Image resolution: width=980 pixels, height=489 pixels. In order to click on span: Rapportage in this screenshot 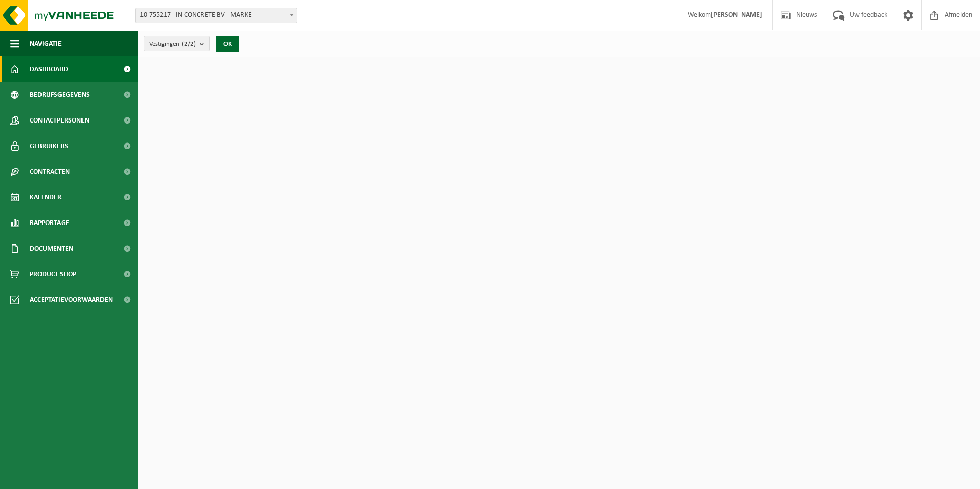, I will do `click(49, 223)`.